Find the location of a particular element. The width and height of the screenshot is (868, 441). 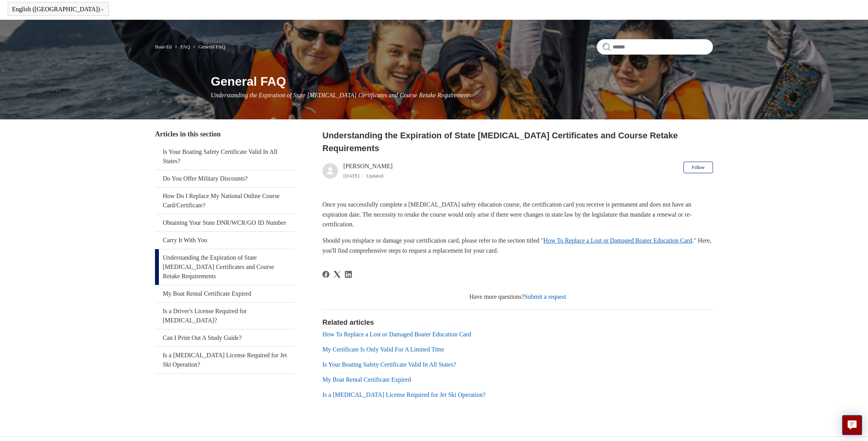

a: Boat-Ed is located at coordinates (163, 46).